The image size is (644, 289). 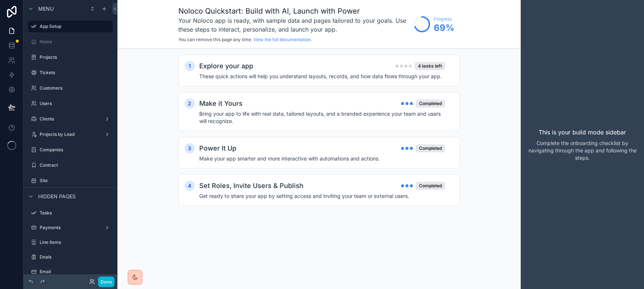 What do you see at coordinates (70, 103) in the screenshot?
I see `a: Users` at bounding box center [70, 103].